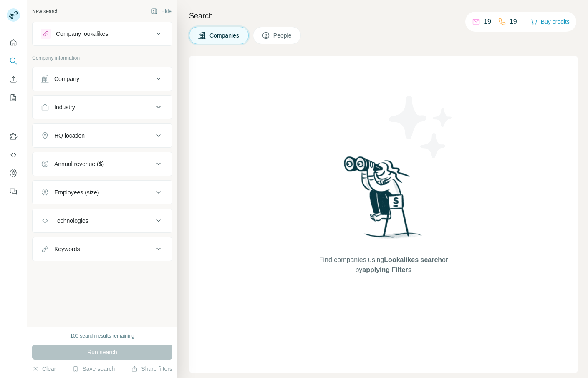 This screenshot has width=588, height=378. Describe the element at coordinates (82, 34) in the screenshot. I see `div: Company lookalikes` at that location.